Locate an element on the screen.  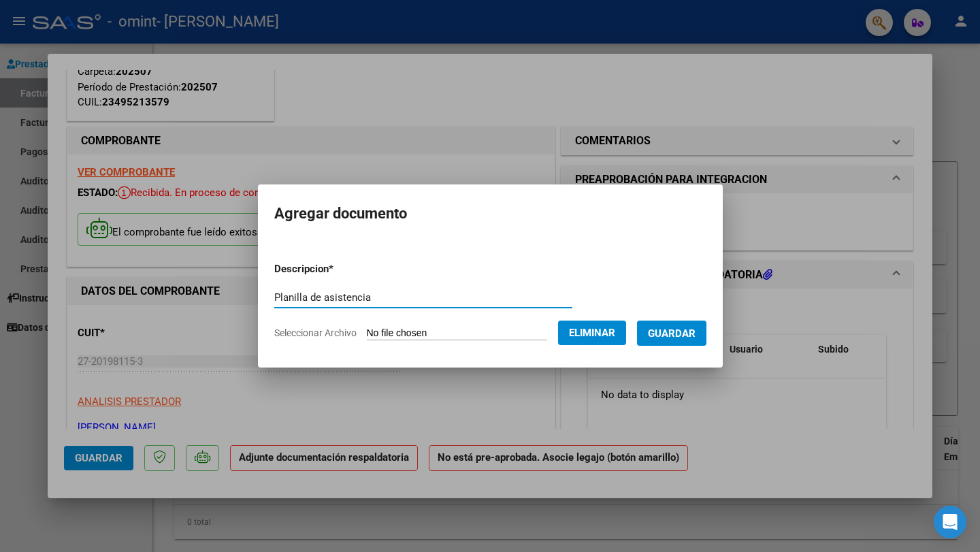
p: Descripcion is located at coordinates (338, 269).